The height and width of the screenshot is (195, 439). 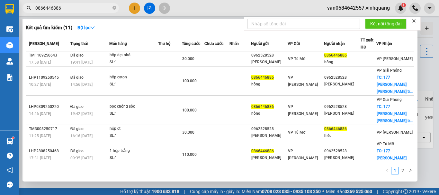 What do you see at coordinates (13, 138) in the screenshot?
I see `sup: 1` at bounding box center [13, 138].